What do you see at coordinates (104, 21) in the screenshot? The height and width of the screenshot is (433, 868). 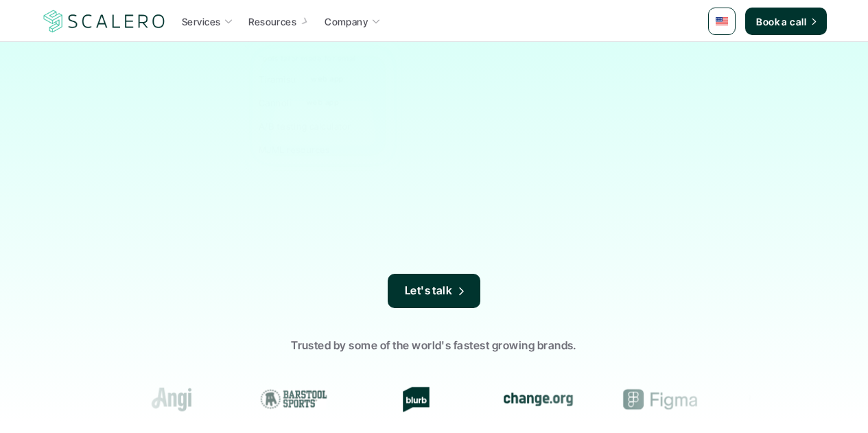 I see `img: Scalero company logotype` at bounding box center [104, 21].